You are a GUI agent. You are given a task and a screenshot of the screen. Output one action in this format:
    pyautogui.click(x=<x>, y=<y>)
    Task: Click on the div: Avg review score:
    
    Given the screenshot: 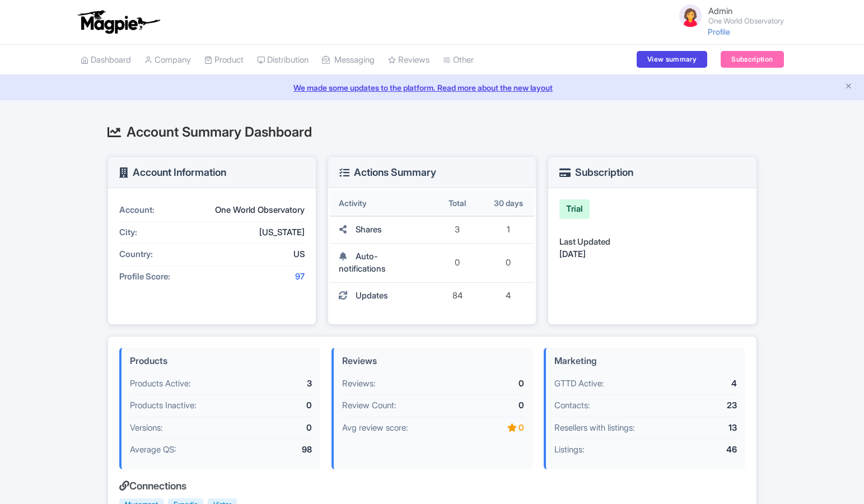 What is the action you would take?
    pyautogui.click(x=401, y=428)
    